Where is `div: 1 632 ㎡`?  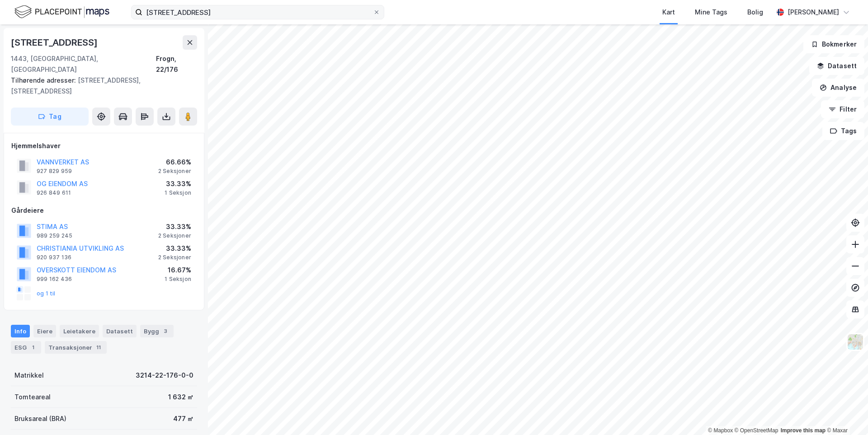 div: 1 632 ㎡ is located at coordinates (181, 397).